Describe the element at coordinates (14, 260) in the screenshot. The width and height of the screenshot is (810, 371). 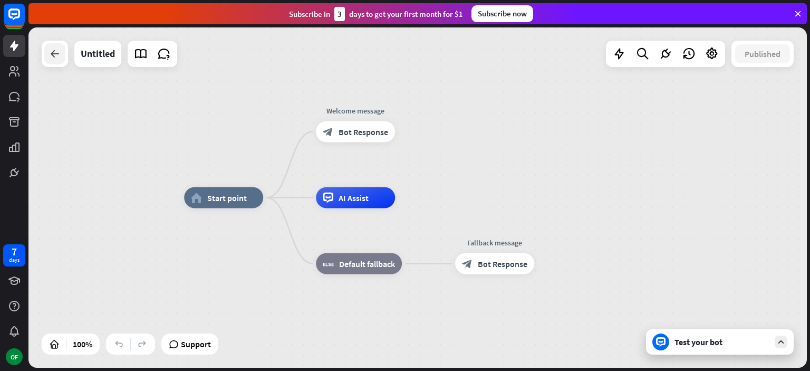
I see `div: days` at that location.